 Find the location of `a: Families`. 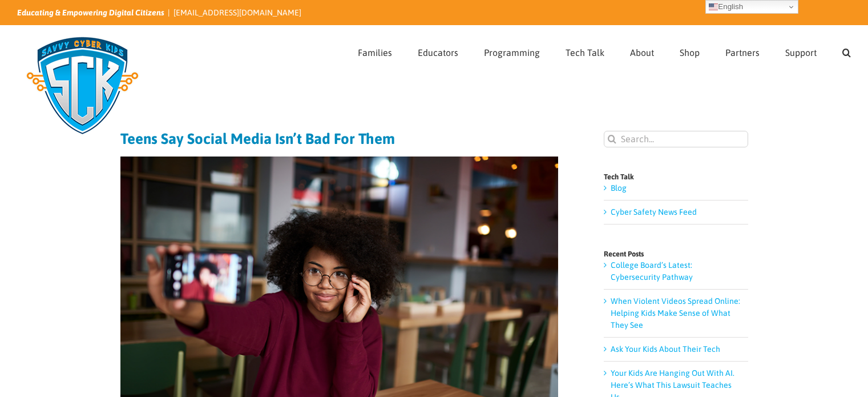

a: Families is located at coordinates (375, 51).